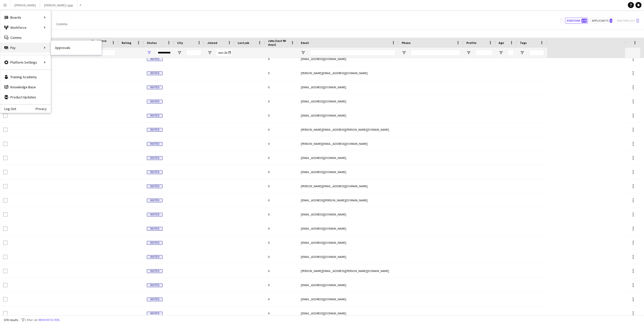 This screenshot has width=644, height=324. I want to click on div: Workforce, so click(26, 27).